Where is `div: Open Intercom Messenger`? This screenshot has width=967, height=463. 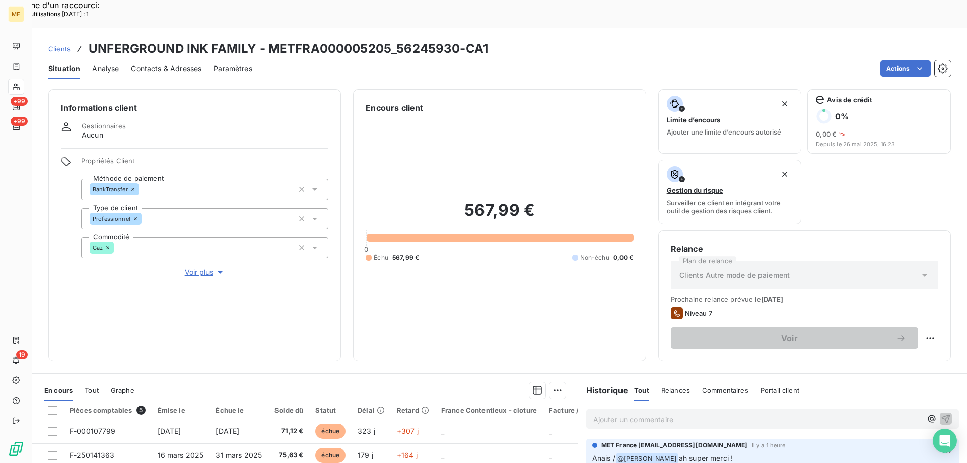
div: Open Intercom Messenger is located at coordinates (945, 441).